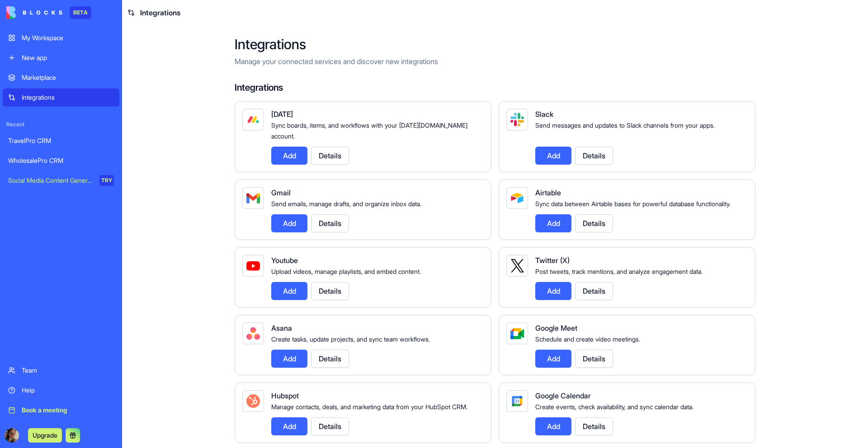 The width and height of the screenshot is (868, 448). Describe the element at coordinates (48, 13) in the screenshot. I see `a: BETA` at that location.